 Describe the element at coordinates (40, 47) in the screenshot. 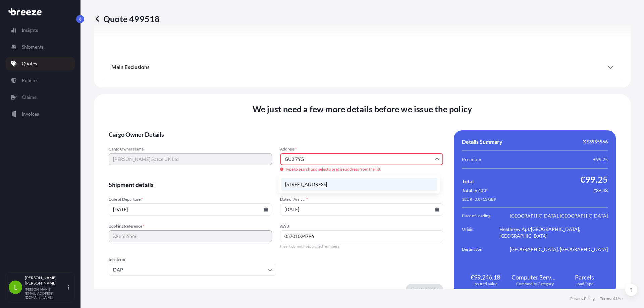

I see `a: Shipments` at that location.